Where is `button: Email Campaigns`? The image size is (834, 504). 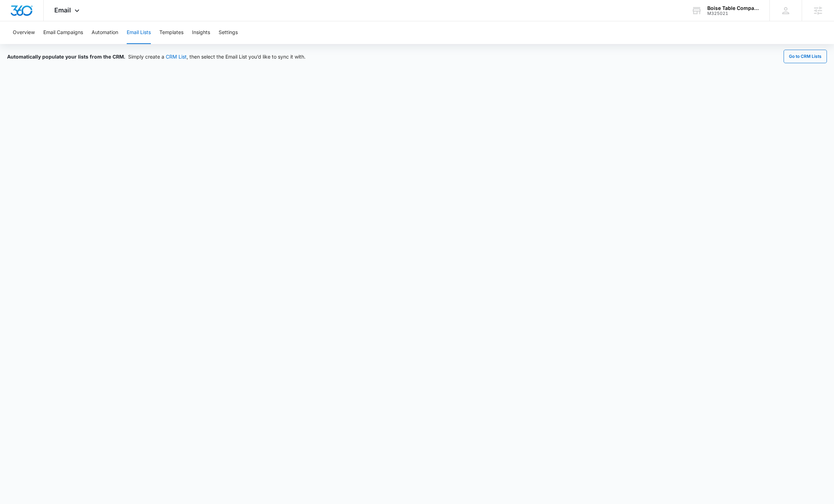 button: Email Campaigns is located at coordinates (63, 33).